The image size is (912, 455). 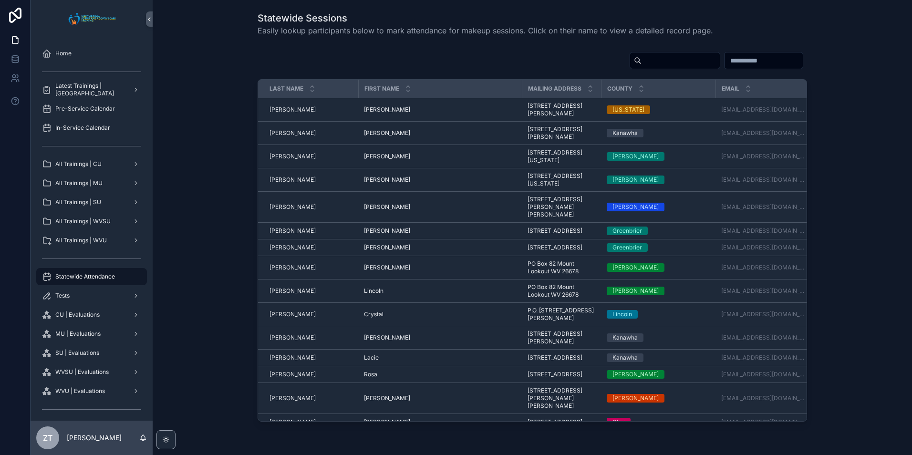 What do you see at coordinates (440, 314) in the screenshot?
I see `a: Crystal` at bounding box center [440, 314].